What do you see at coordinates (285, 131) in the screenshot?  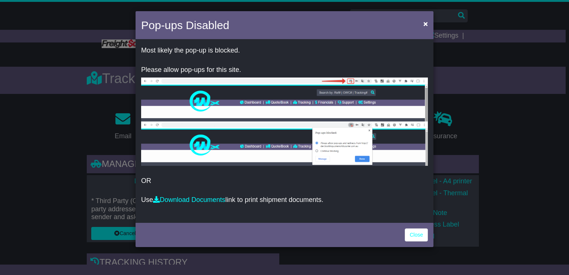 I see `div: OR` at bounding box center [285, 131].